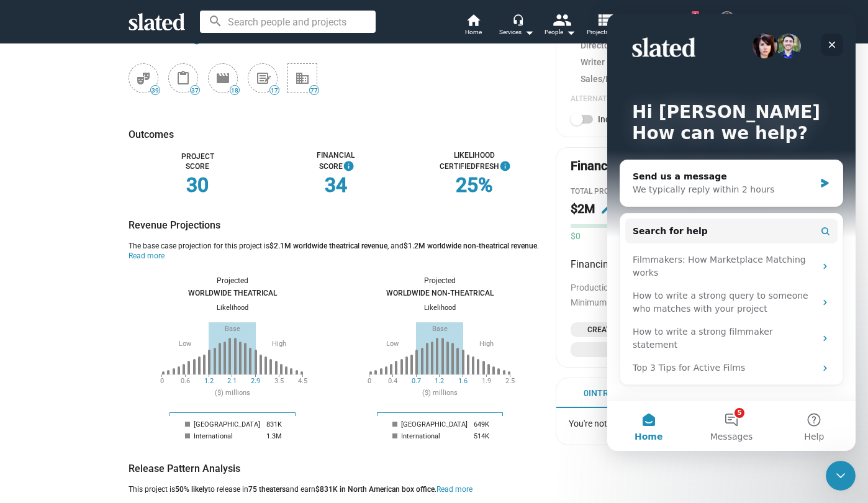 This screenshot has width=868, height=503. I want to click on div: Close, so click(225, 31).